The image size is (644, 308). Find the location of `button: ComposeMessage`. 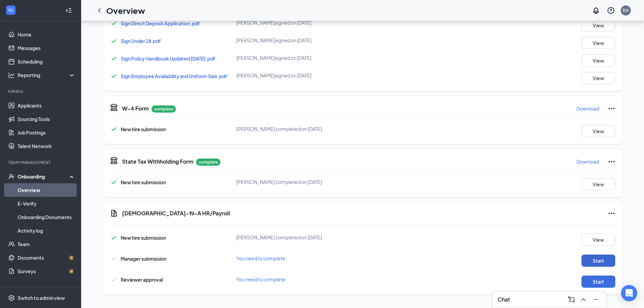

button: ComposeMessage is located at coordinates (571, 300).